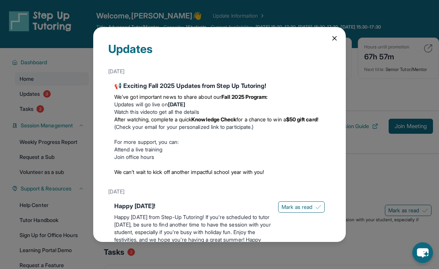 The width and height of the screenshot is (439, 269). I want to click on li: (Check your email for your personalized link to participate.), so click(220, 123).